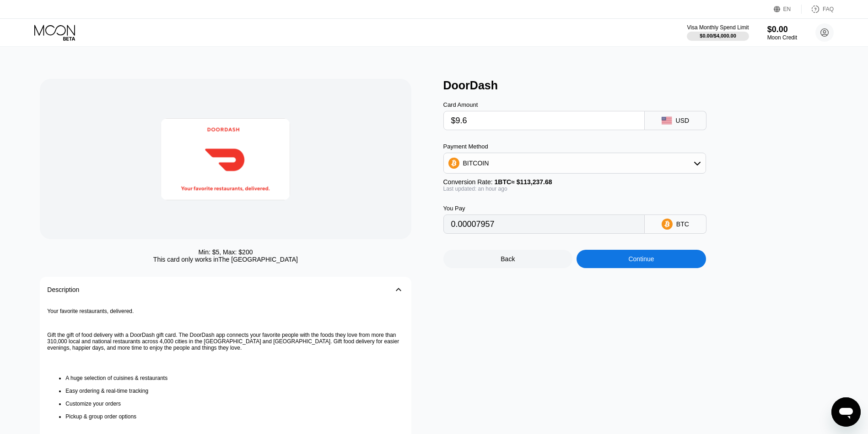 This screenshot has height=434, width=868. I want to click on div: EN, so click(787, 9).